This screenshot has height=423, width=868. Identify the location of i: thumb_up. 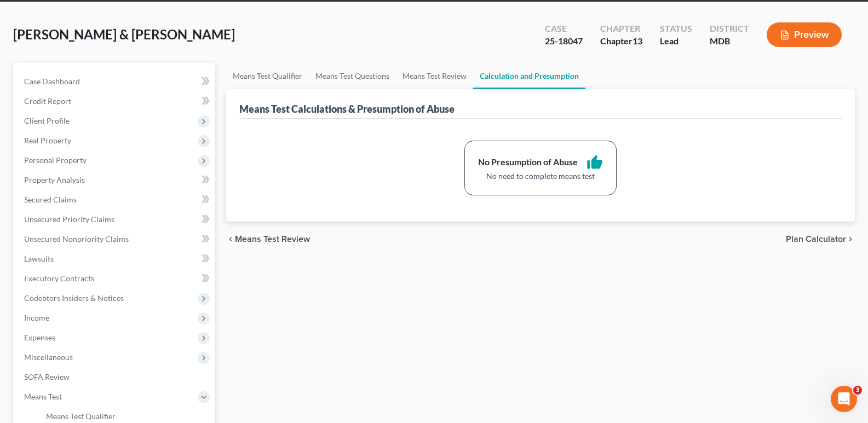
(595, 163).